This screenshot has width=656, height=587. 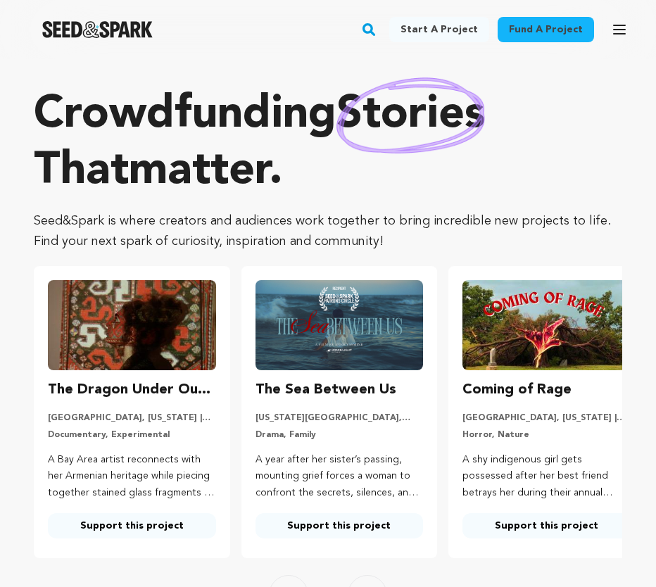 I want to click on p: Documentary, Experimental, so click(x=132, y=435).